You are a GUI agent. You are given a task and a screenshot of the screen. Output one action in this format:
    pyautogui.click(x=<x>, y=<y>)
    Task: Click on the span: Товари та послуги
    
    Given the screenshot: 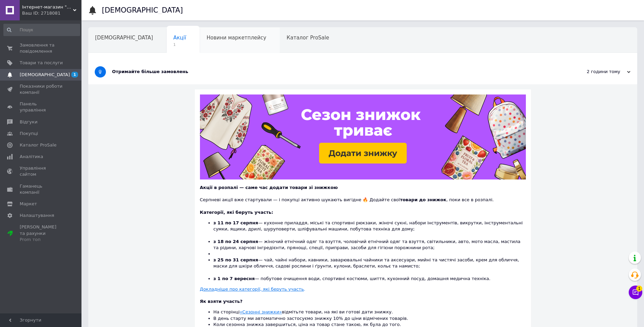 What is the action you would take?
    pyautogui.click(x=41, y=63)
    